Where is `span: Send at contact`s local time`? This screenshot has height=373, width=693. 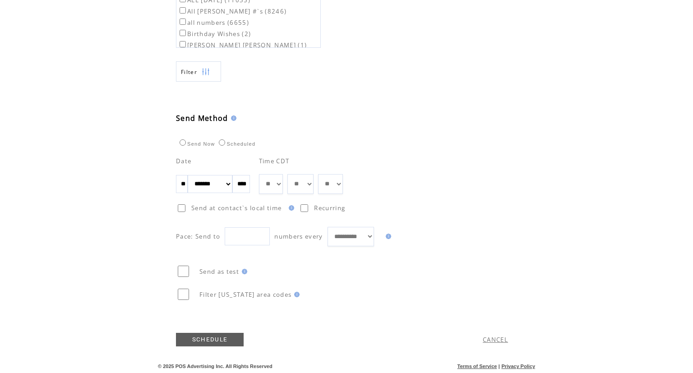
span: Send at contact`s local time is located at coordinates (237, 208).